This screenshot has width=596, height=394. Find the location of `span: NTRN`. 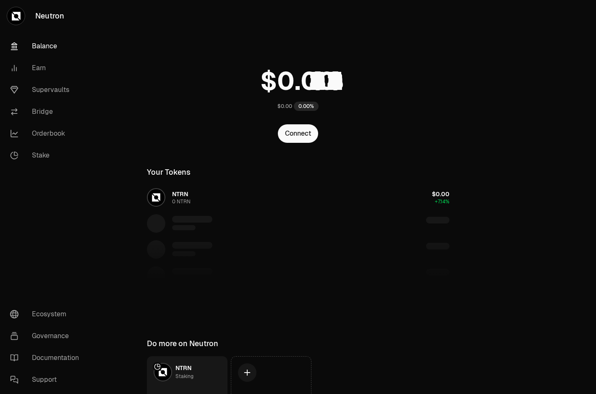

span: NTRN is located at coordinates (183, 368).